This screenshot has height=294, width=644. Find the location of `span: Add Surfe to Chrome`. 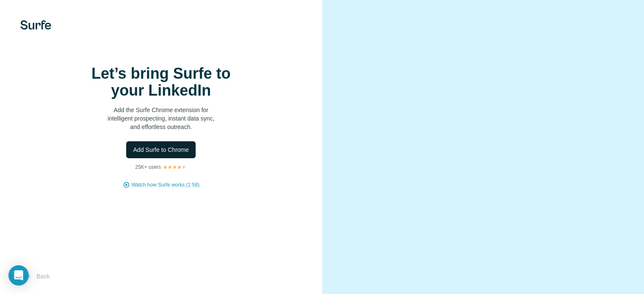

span: Add Surfe to Chrome is located at coordinates (161, 150).